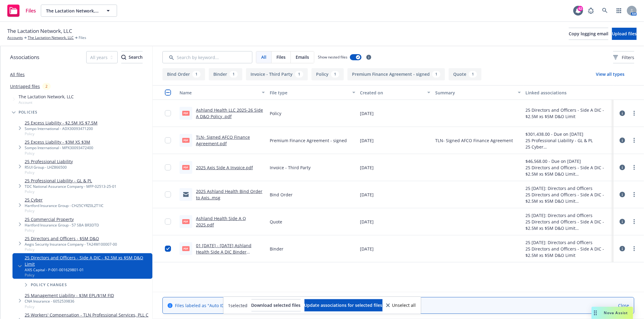 The image size is (644, 319). Describe the element at coordinates (624, 33) in the screenshot. I see `span: Upload files` at that location.